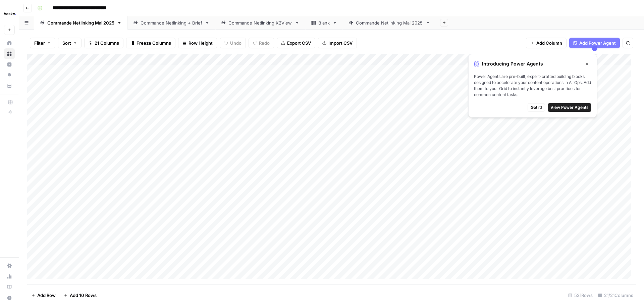 The width and height of the screenshot is (644, 306). Describe the element at coordinates (264, 43) in the screenshot. I see `span: Redo` at that location.